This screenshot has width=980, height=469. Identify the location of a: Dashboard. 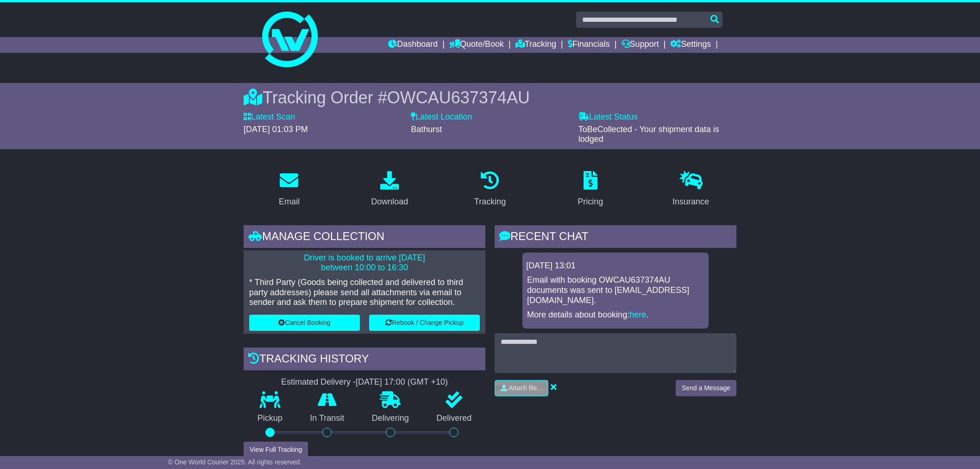
(412, 45).